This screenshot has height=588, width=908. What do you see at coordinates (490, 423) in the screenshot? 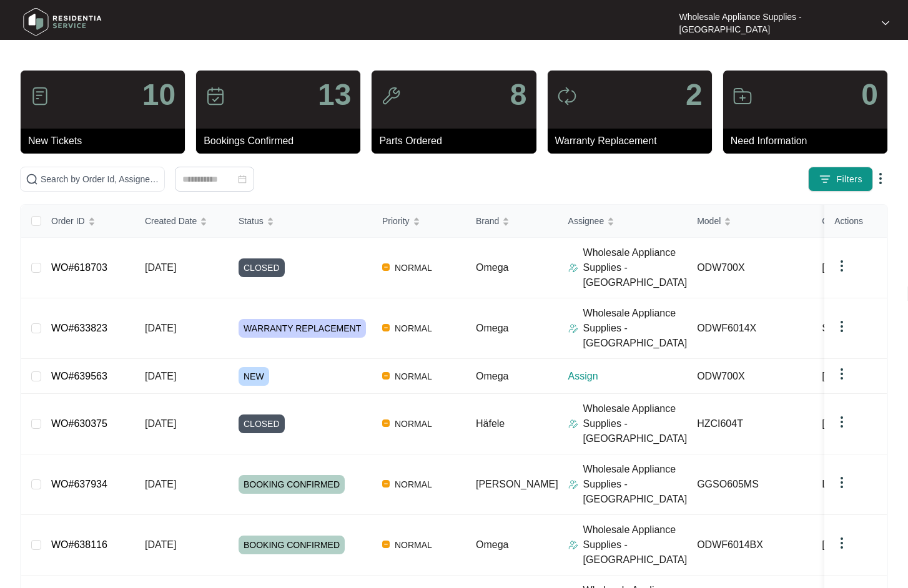
I see `span: Häfele` at bounding box center [490, 423].